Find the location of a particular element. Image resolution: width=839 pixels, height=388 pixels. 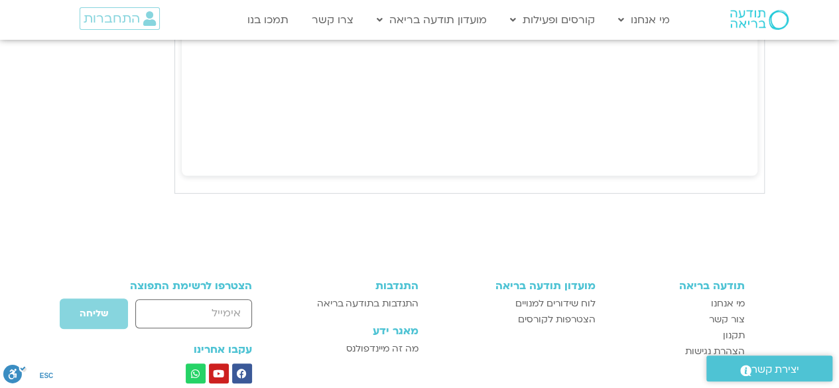

a: תמכו בנו is located at coordinates (268, 20).